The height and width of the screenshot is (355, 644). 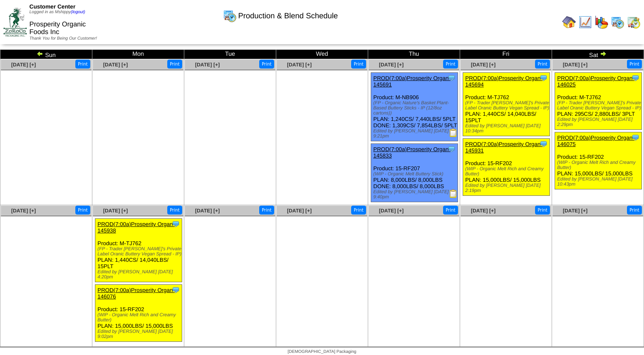 What do you see at coordinates (78, 12) in the screenshot?
I see `a: (logout)` at bounding box center [78, 12].